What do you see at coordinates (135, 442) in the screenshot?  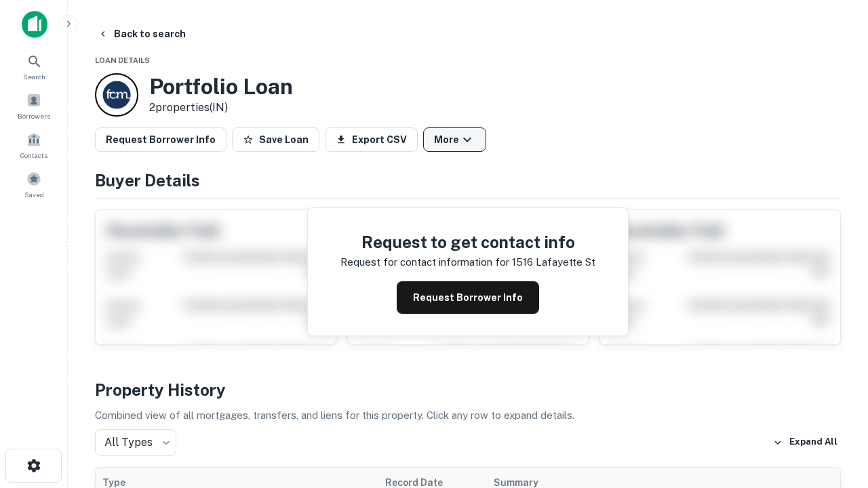 I see `div: All Types` at bounding box center [135, 442].